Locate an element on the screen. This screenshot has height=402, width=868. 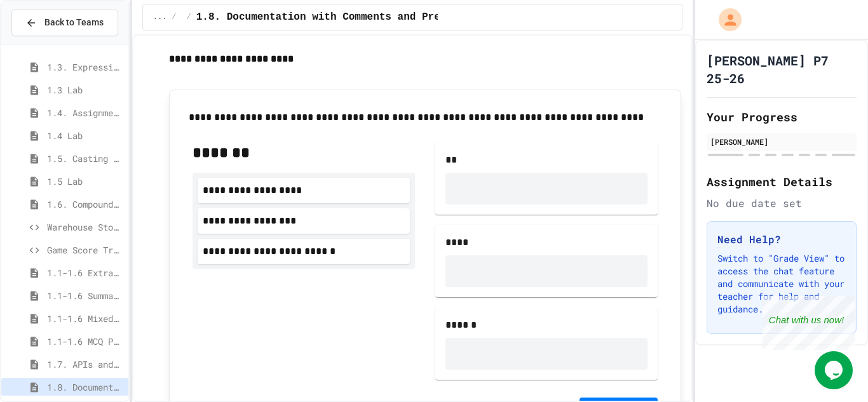
p: Switch to "Grade View" to access the chat feature and communicate with your teacher for help and ... is located at coordinates (782, 284).